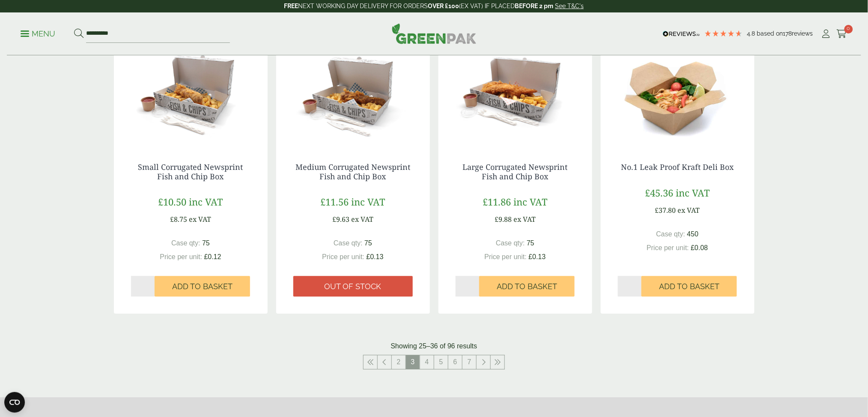  I want to click on a: 0, so click(842, 34).